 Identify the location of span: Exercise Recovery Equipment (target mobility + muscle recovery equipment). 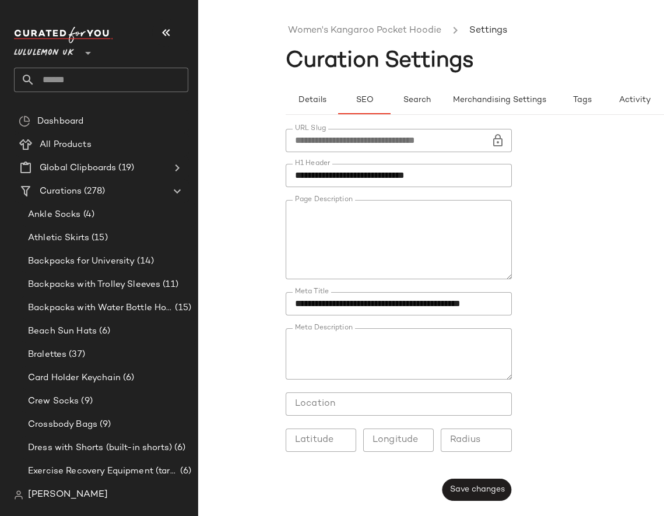
(103, 471).